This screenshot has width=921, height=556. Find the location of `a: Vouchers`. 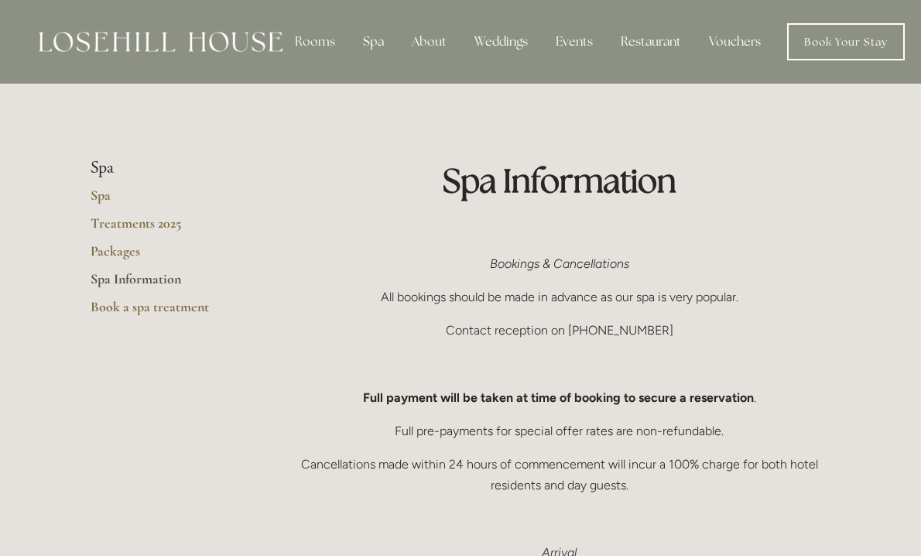

a: Vouchers is located at coordinates (735, 42).